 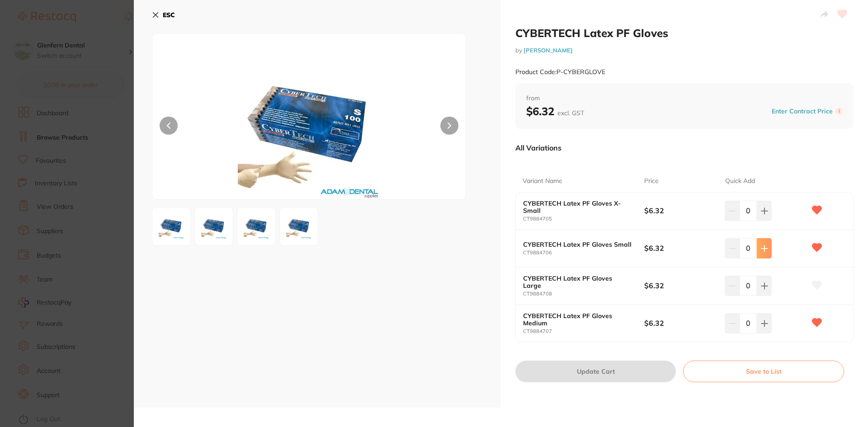 I want to click on p: Variant Name, so click(x=542, y=181).